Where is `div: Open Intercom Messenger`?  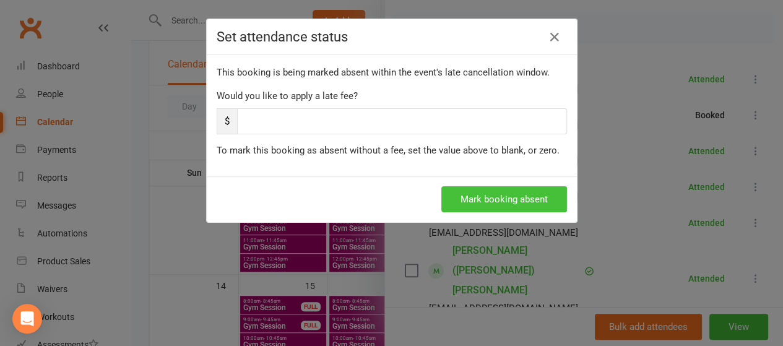
div: Open Intercom Messenger is located at coordinates (27, 319).